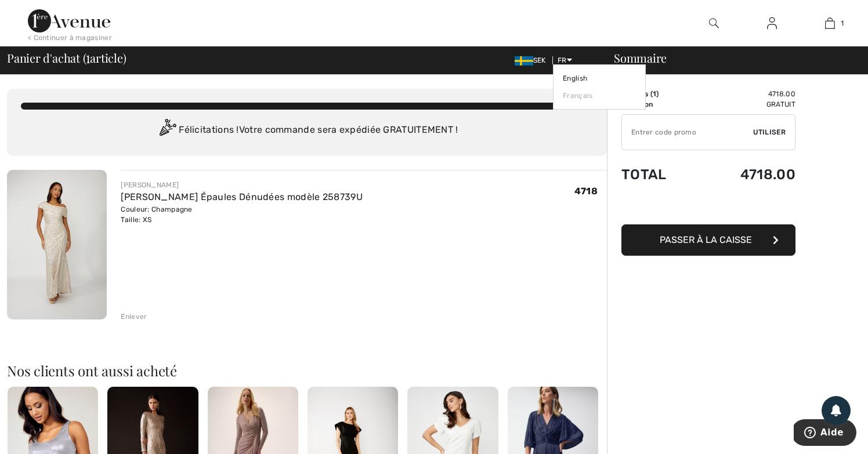 This screenshot has width=868, height=454. What do you see at coordinates (167, 131) in the screenshot?
I see `img: Congratulation2.svg` at bounding box center [167, 131].